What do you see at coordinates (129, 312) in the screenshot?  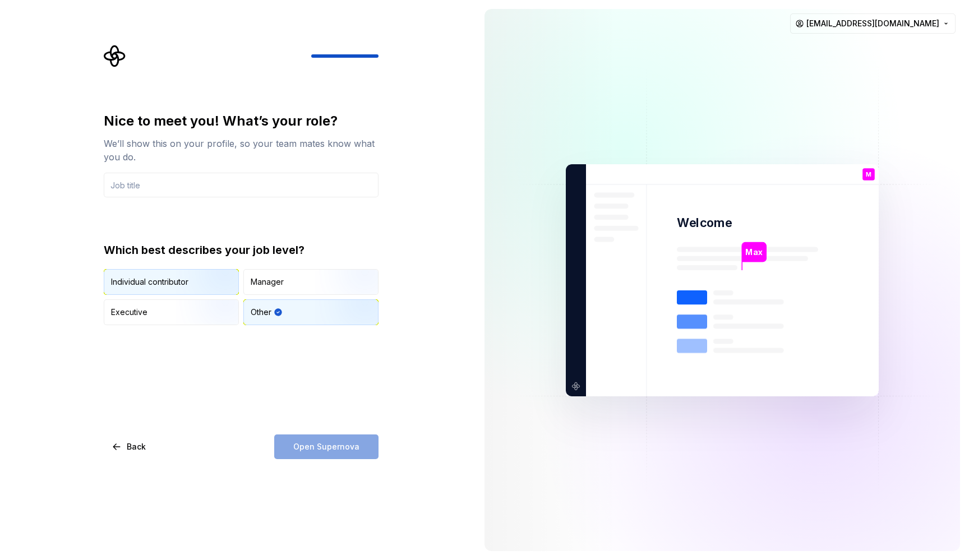 I see `div: Executive` at bounding box center [129, 312].